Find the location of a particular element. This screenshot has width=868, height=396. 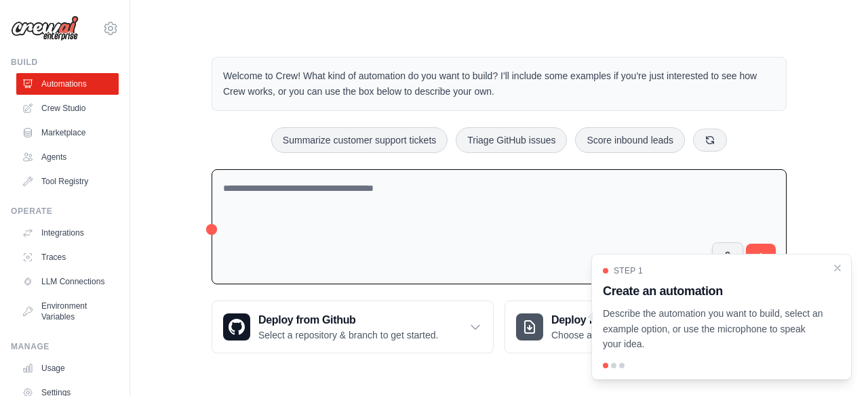

button: Summarize customer support tickets is located at coordinates (359, 140).